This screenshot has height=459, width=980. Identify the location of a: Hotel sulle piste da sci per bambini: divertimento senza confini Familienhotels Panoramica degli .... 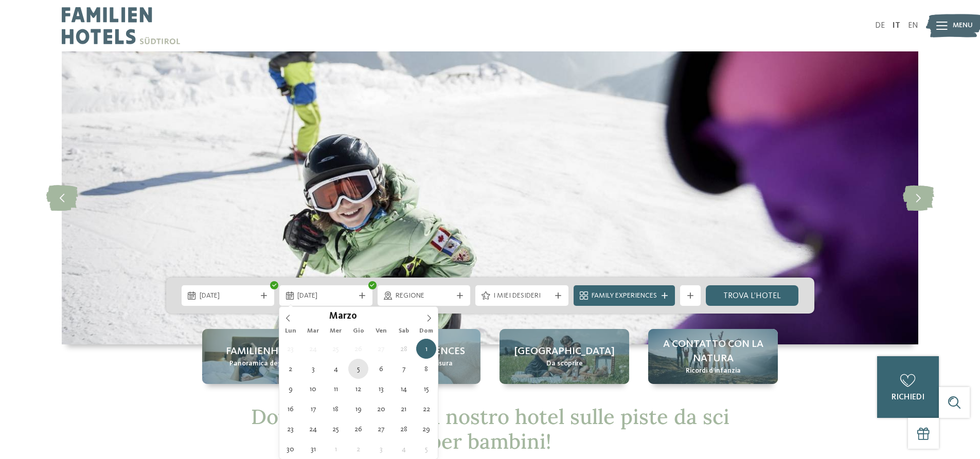
(267, 356).